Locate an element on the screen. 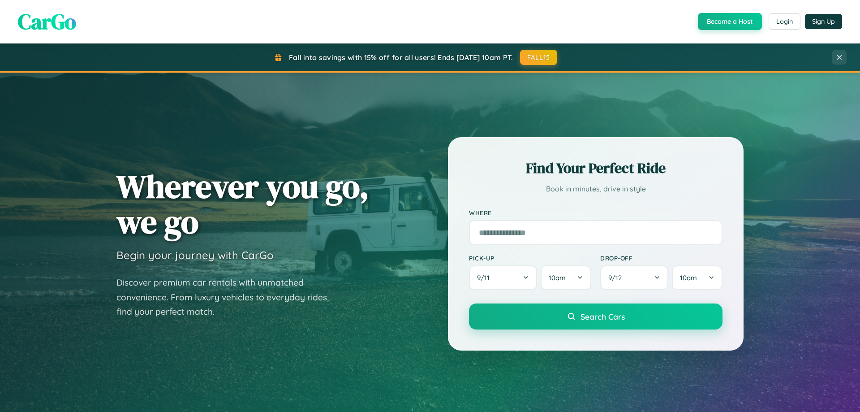  p: Book in minutes, drive in style is located at coordinates (596, 189).